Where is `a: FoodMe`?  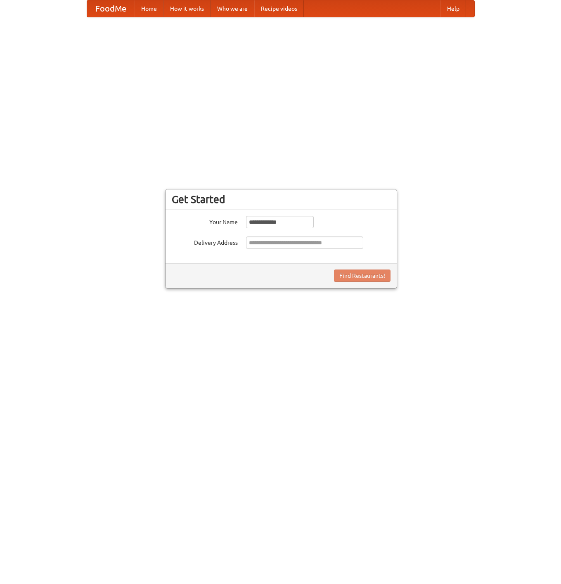 a: FoodMe is located at coordinates (111, 9).